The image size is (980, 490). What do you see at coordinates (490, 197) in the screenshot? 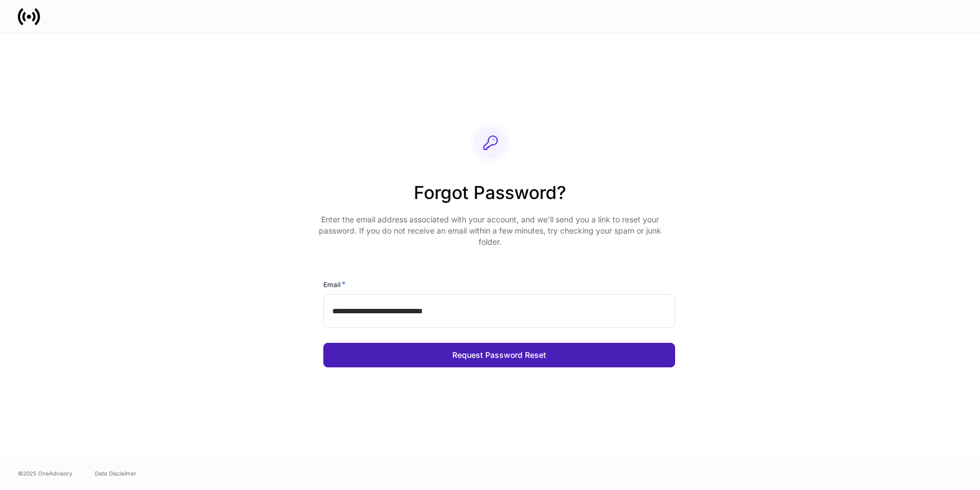
I see `h2: Forgot Password?` at bounding box center [490, 197].